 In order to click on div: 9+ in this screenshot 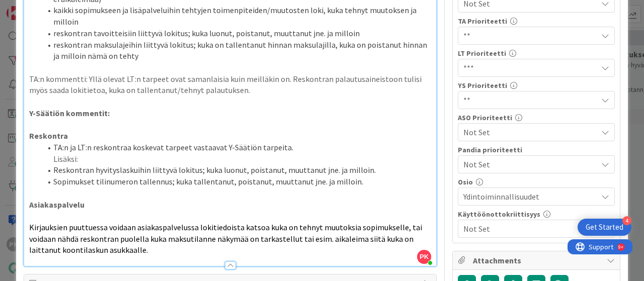, I will do `click(53, 8)`.